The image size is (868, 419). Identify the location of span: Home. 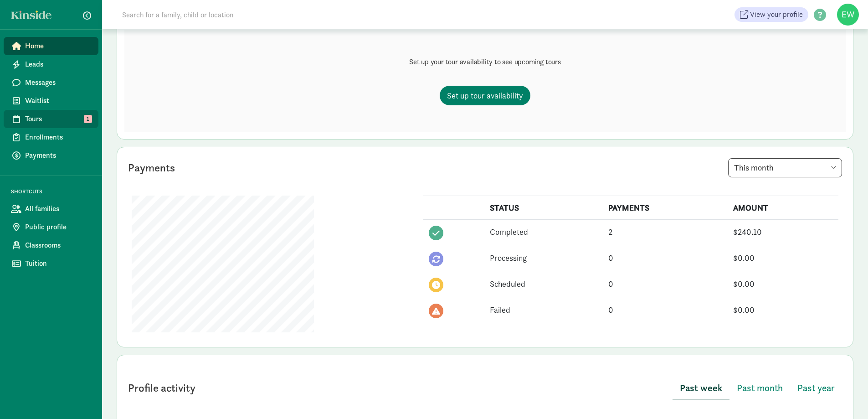
(58, 46).